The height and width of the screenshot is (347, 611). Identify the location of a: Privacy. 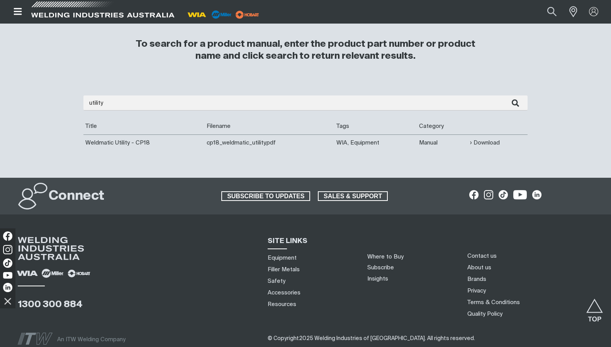
(476, 290).